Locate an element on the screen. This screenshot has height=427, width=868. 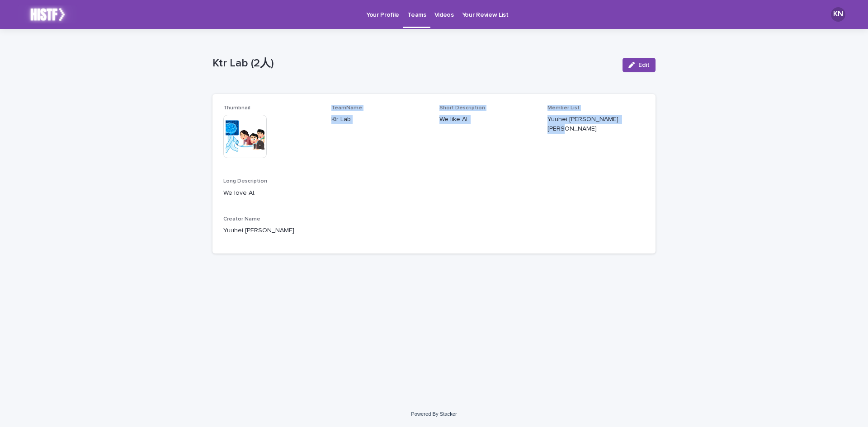
p: We love AI. is located at coordinates (434, 193).